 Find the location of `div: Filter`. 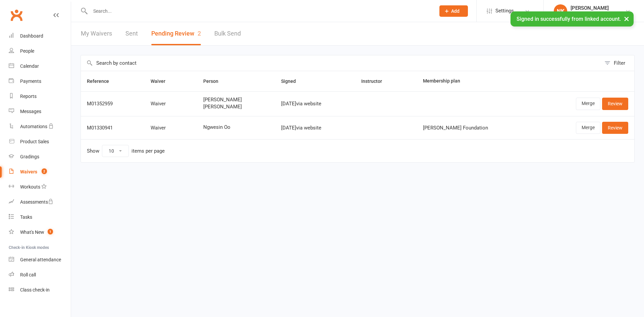

div: Filter is located at coordinates (620, 63).